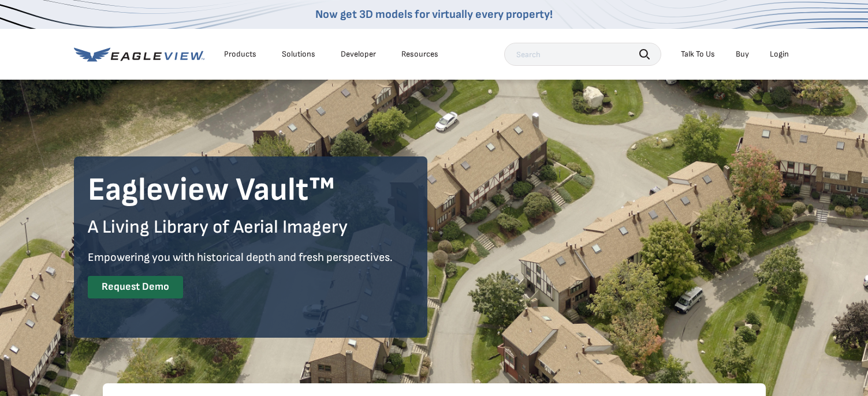 This screenshot has height=396, width=868. I want to click on div: Resources, so click(420, 54).